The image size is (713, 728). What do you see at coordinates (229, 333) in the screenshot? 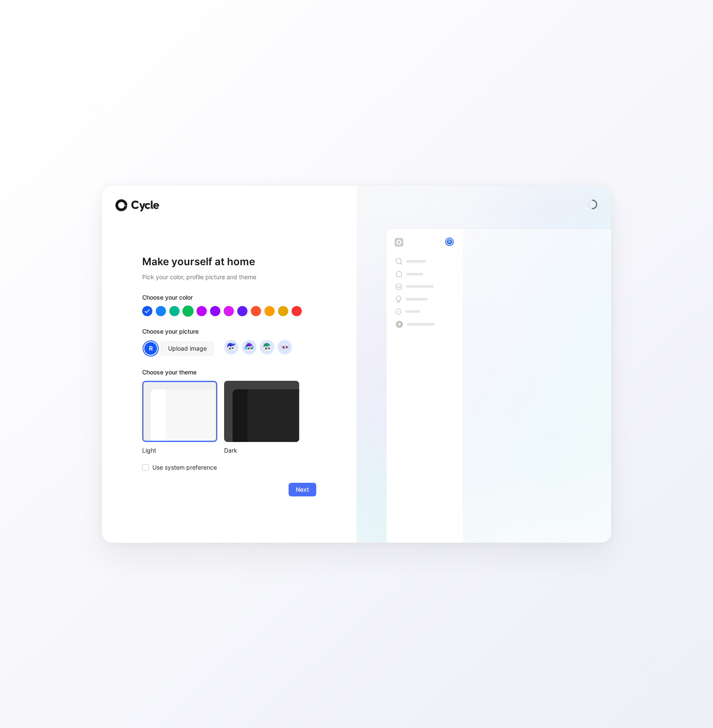
I see `div: Choose your picture` at bounding box center [229, 333].